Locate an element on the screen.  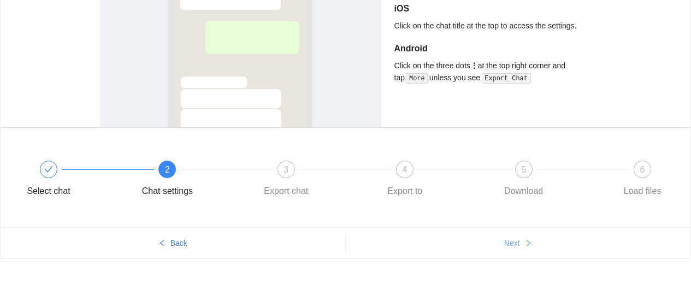
div: 3Export chat is located at coordinates (313, 180).